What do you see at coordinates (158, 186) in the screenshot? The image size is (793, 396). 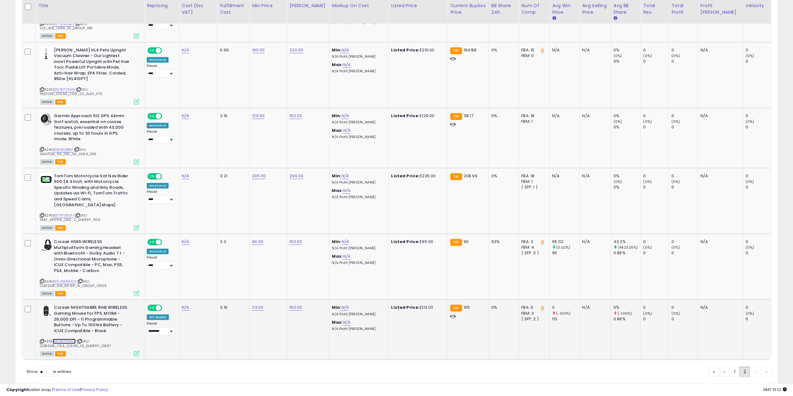 I see `div: Amazon AI` at bounding box center [158, 186].